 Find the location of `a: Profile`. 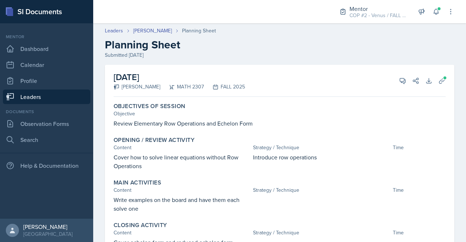

a: Profile is located at coordinates (47, 81).